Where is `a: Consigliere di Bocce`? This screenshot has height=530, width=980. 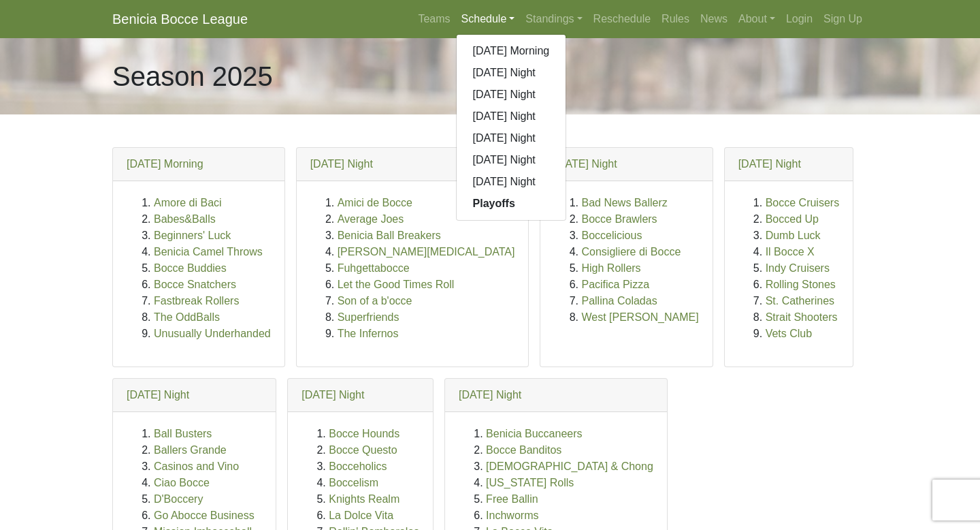 a: Consigliere di Bocce is located at coordinates (631, 251).